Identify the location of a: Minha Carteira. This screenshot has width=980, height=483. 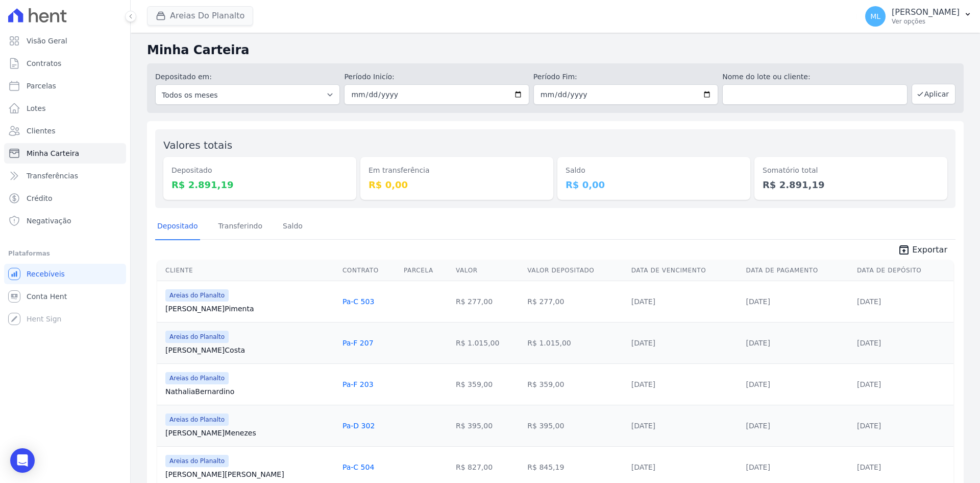
(65, 153).